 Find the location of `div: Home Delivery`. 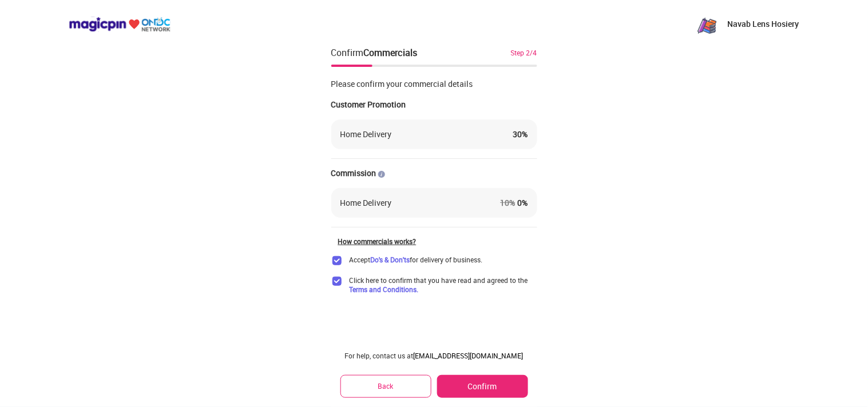

div: Home Delivery is located at coordinates (366, 203).